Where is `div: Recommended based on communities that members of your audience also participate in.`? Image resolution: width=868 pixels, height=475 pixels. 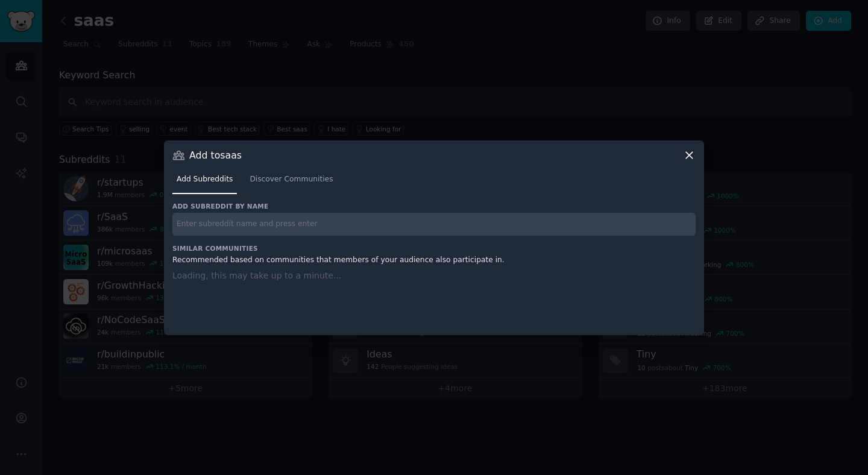 div: Recommended based on communities that members of your audience also participate in. is located at coordinates (434, 260).